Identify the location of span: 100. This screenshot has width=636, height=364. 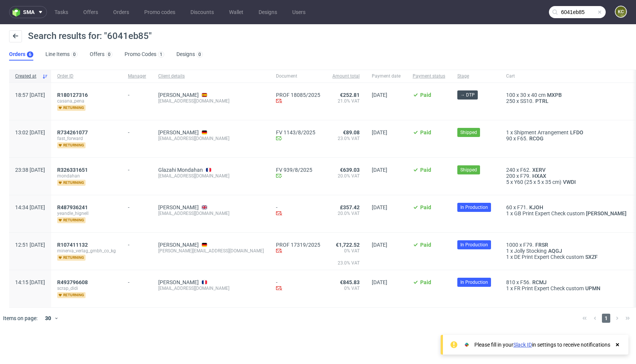
(510, 95).